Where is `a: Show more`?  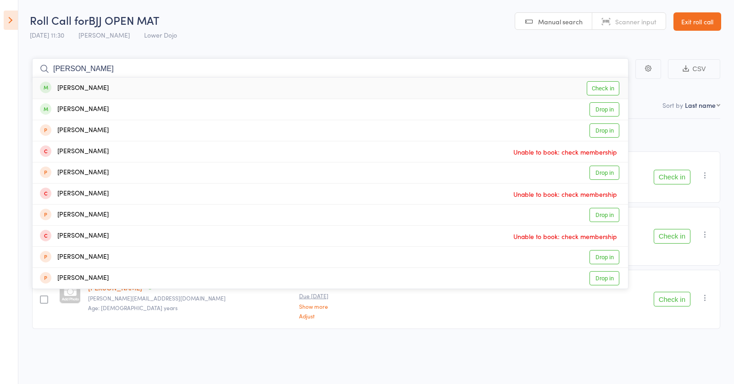 a: Show more is located at coordinates (331, 306).